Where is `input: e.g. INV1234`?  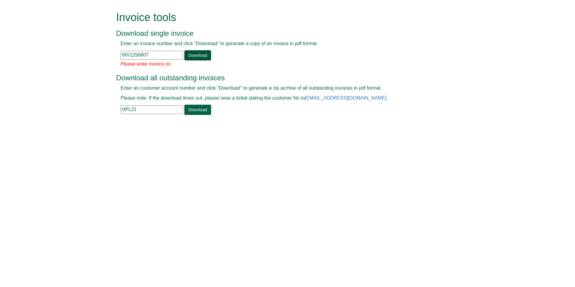
input: e.g. INV1234 is located at coordinates (152, 55).